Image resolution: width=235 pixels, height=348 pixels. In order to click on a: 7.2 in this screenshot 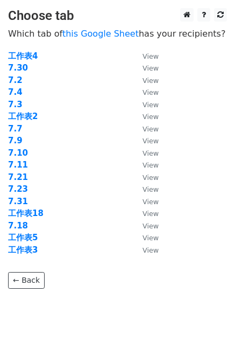, I will do `click(15, 80)`.